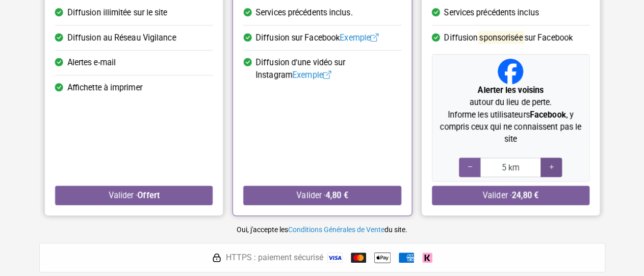 Image resolution: width=644 pixels, height=276 pixels. Describe the element at coordinates (510, 71) in the screenshot. I see `img: Facebook` at that location.